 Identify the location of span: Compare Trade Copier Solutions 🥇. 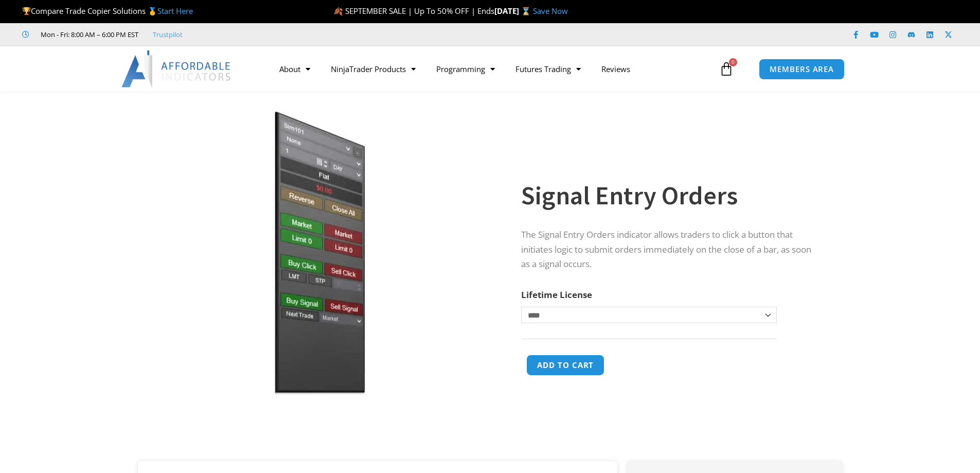
(108, 11).